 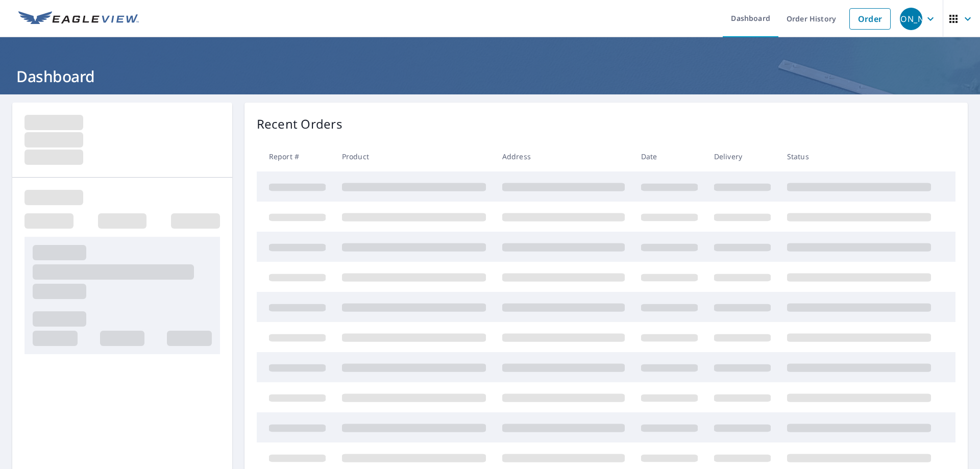 What do you see at coordinates (490, 76) in the screenshot?
I see `h1: Dashboard` at bounding box center [490, 76].